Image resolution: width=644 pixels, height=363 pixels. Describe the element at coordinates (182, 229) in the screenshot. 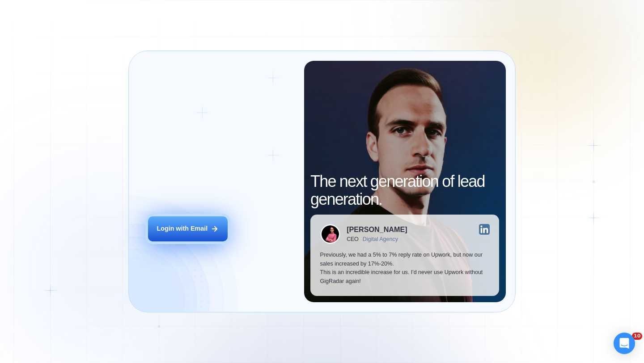

I see `div: Login with Email` at that location.